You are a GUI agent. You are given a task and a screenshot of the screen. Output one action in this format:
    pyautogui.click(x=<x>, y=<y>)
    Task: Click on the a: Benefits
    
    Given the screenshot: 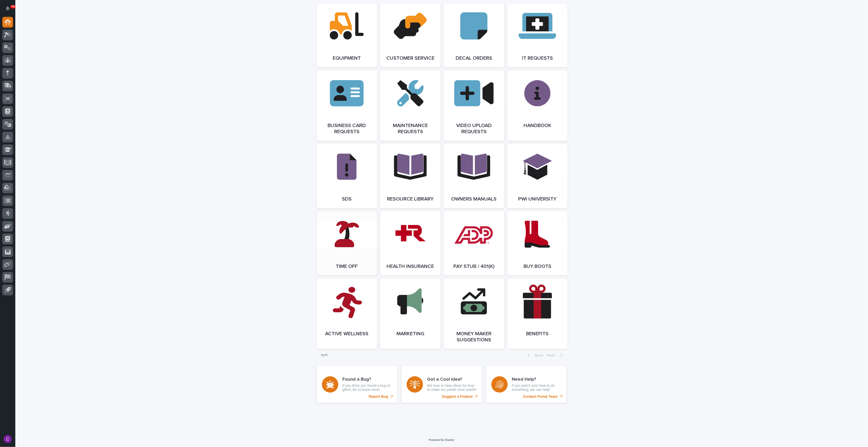 What is the action you would take?
    pyautogui.click(x=537, y=314)
    